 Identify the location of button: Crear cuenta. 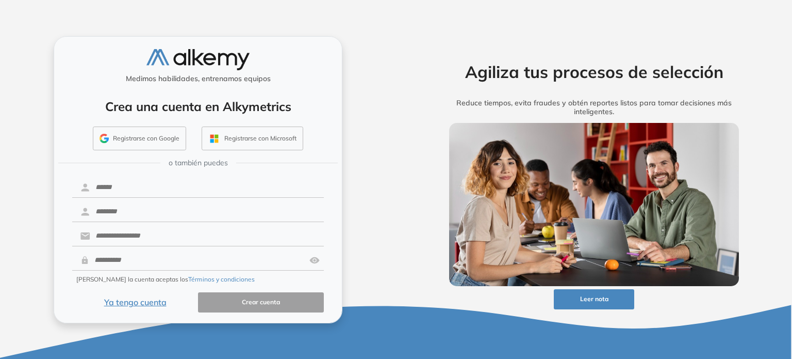
(261, 302).